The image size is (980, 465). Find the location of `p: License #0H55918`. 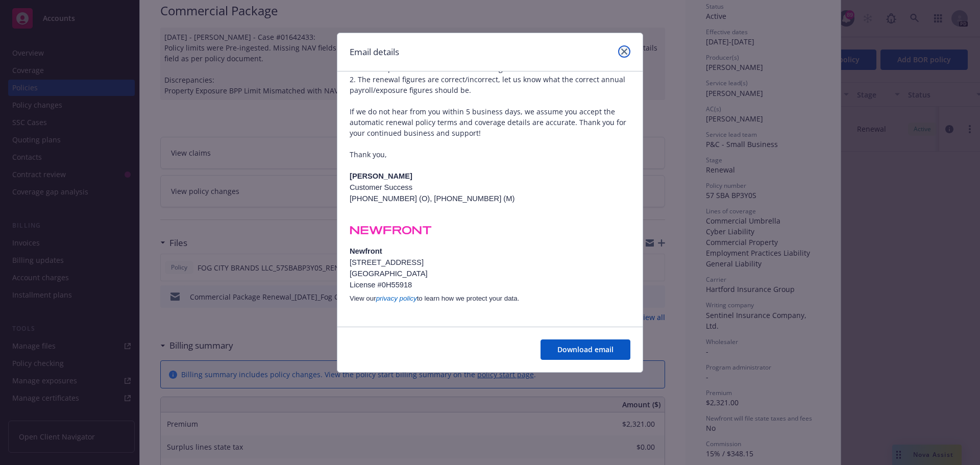

p: License #0H55918 is located at coordinates (490, 285).